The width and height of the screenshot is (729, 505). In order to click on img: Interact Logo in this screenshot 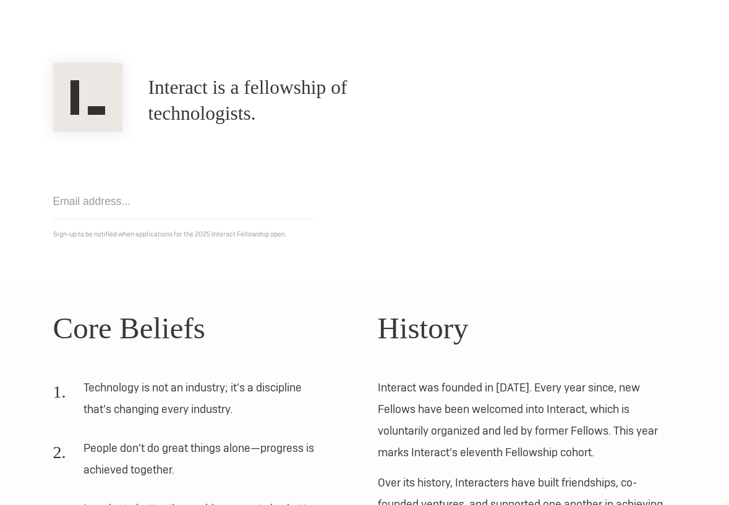, I will do `click(88, 98)`.